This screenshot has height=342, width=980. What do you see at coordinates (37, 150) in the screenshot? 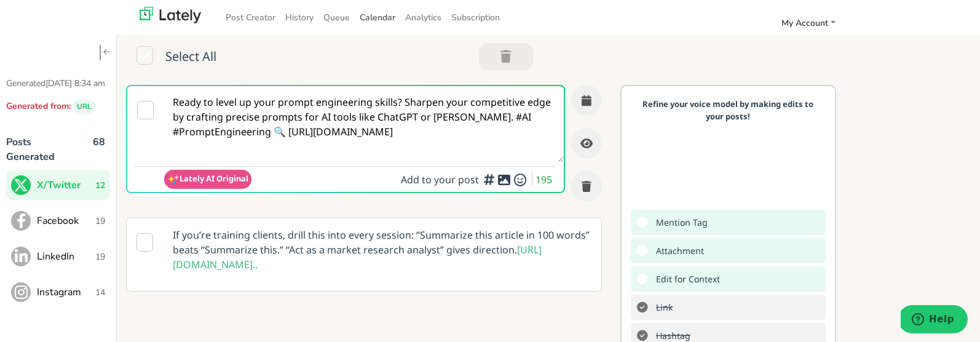
I see `p: Posts Generated` at bounding box center [37, 150].